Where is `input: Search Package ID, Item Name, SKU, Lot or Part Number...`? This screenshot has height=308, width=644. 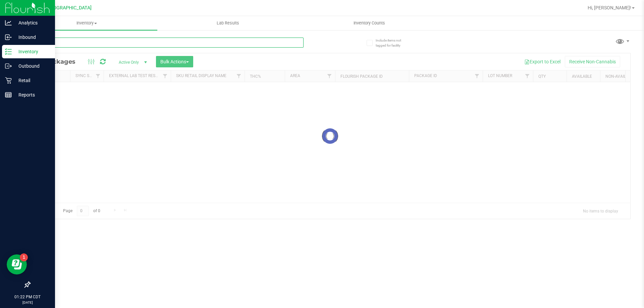 input: Search Package ID, Item Name, SKU, Lot or Part Number... is located at coordinates (167, 42).